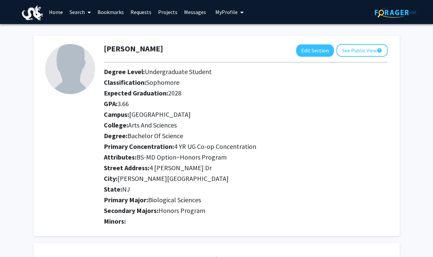  What do you see at coordinates (182, 157) in the screenshot?
I see `span: BS-MD Option~Honors Program` at bounding box center [182, 157].